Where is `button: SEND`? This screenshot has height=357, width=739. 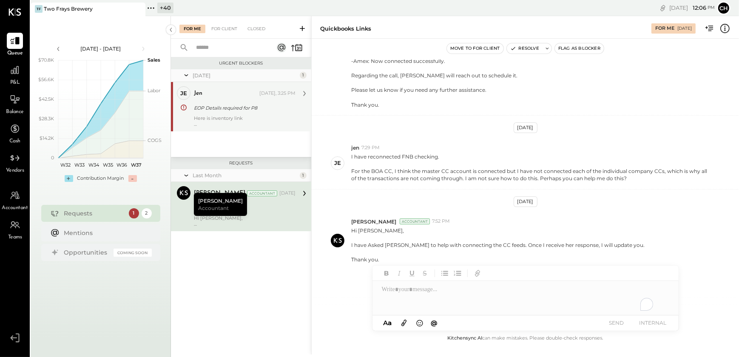
button: SEND is located at coordinates (616, 323).